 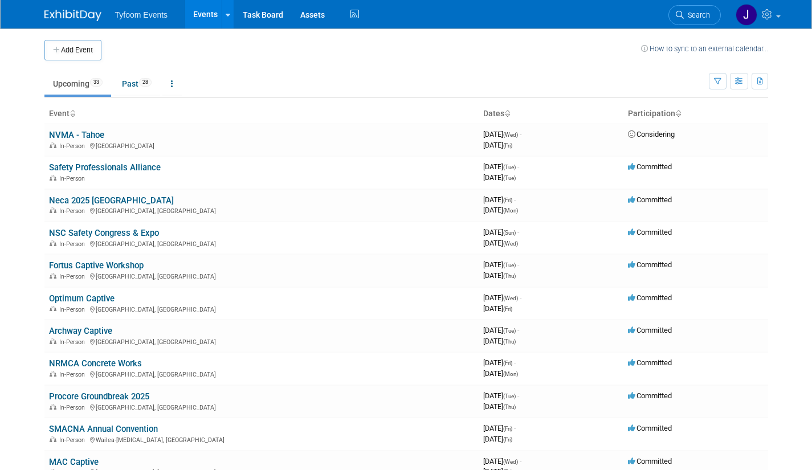 I want to click on button: Add Event, so click(x=73, y=50).